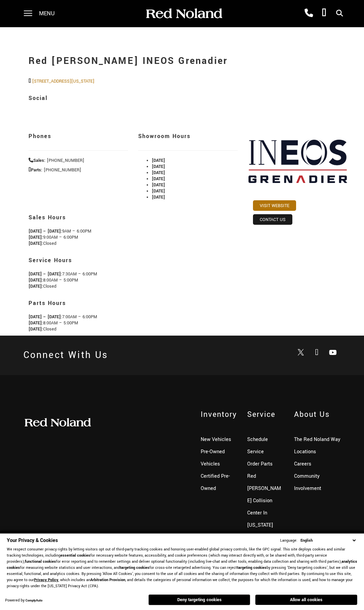 The width and height of the screenshot is (364, 610). I want to click on h3: Parts Hours, so click(133, 303).